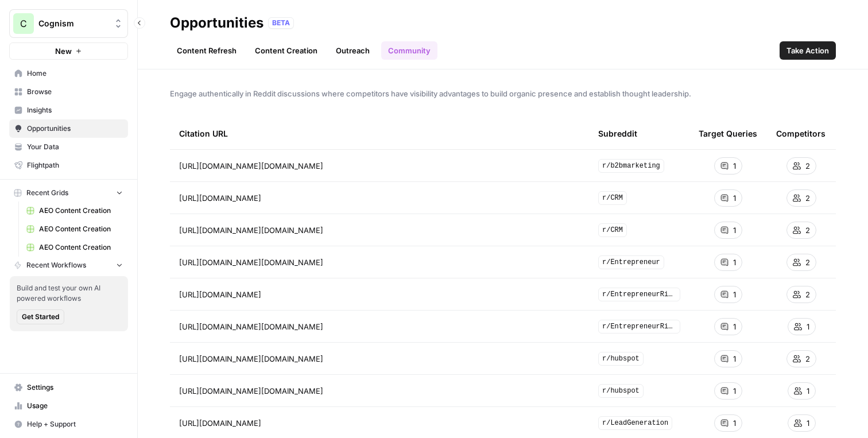 The height and width of the screenshot is (438, 868). Describe the element at coordinates (69, 293) in the screenshot. I see `span: Build and test your own AI powered workflows` at that location.